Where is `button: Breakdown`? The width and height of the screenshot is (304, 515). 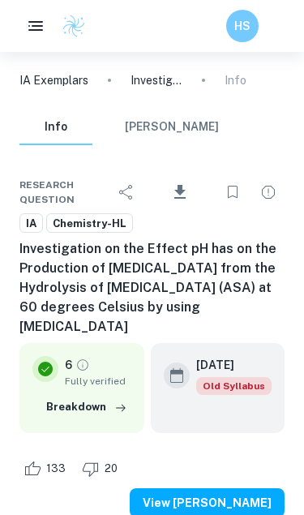
button: Breakdown is located at coordinates (87, 407).